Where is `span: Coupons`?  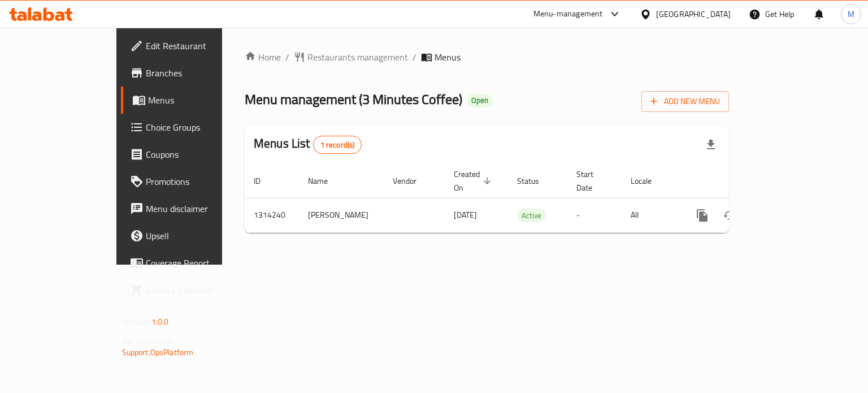
span: Coupons is located at coordinates (199, 154).